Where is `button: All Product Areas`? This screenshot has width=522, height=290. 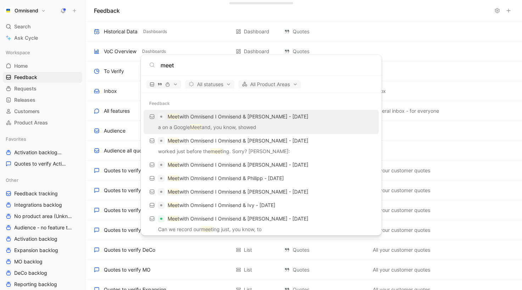
button: All Product Areas is located at coordinates (270, 84).